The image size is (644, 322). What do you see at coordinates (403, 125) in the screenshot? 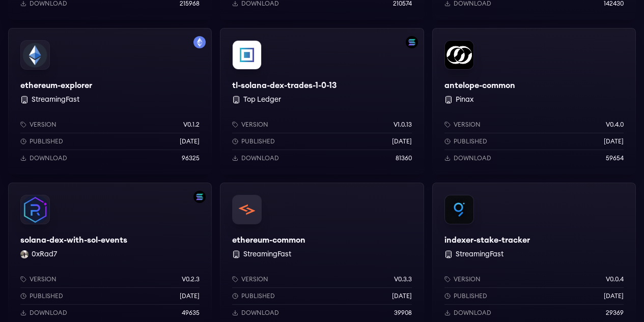
I see `p: v1.0.13` at bounding box center [403, 125].